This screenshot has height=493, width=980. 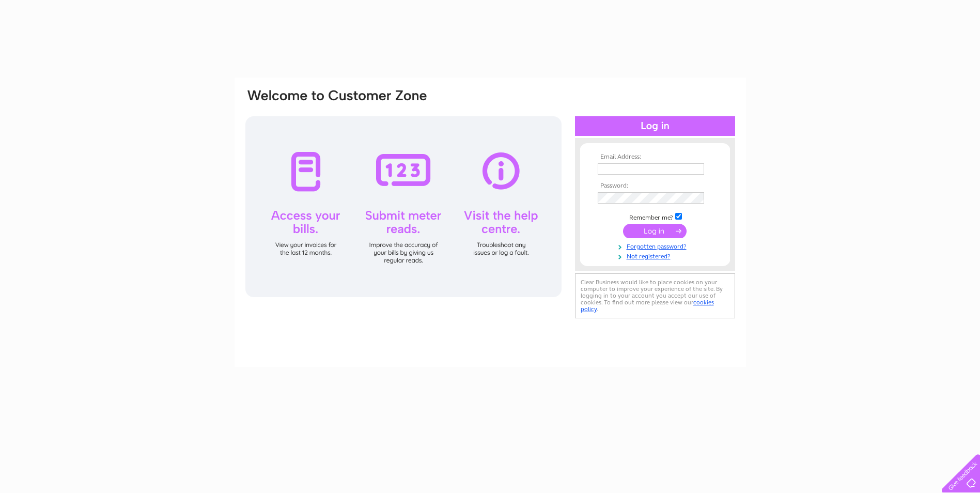 What do you see at coordinates (647, 305) in the screenshot?
I see `a: cookies policy` at bounding box center [647, 305].